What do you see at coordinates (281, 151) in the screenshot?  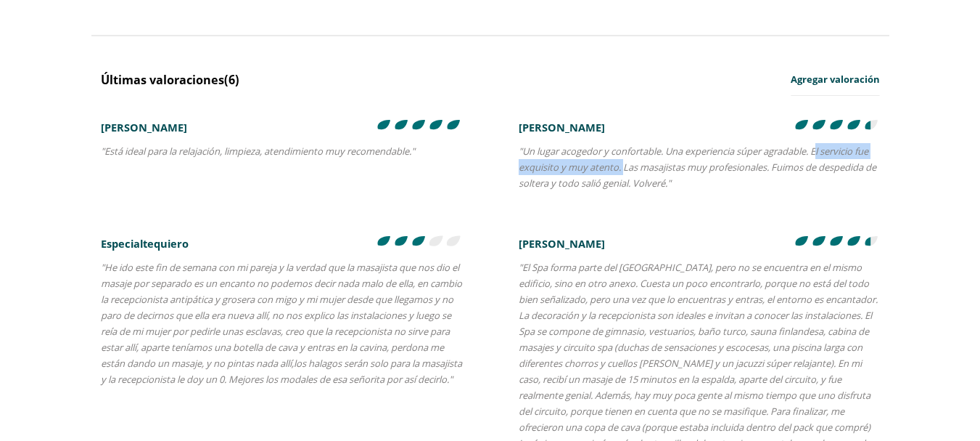 I see `p: "Está ideal para la relajación, limpieza, atendimiento muy recomendable."` at bounding box center [281, 151].